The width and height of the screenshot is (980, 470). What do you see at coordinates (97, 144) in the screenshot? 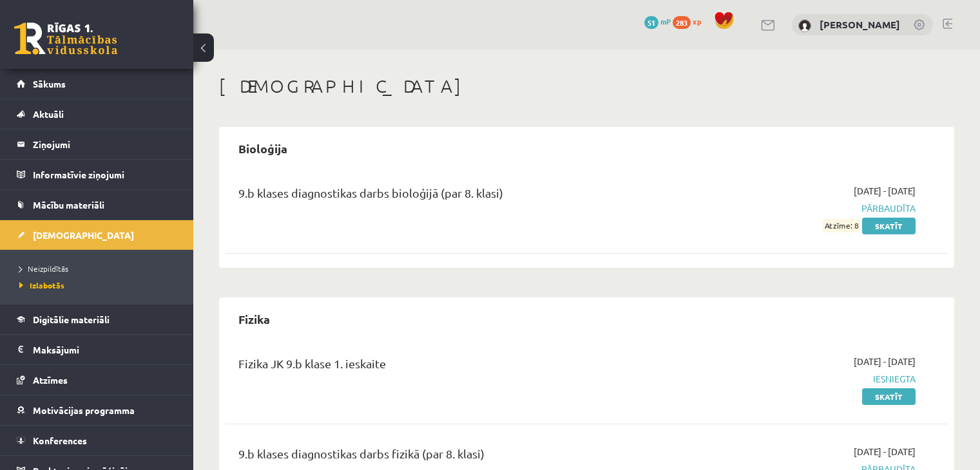
I see `a: Ziņojumi` at bounding box center [97, 144].